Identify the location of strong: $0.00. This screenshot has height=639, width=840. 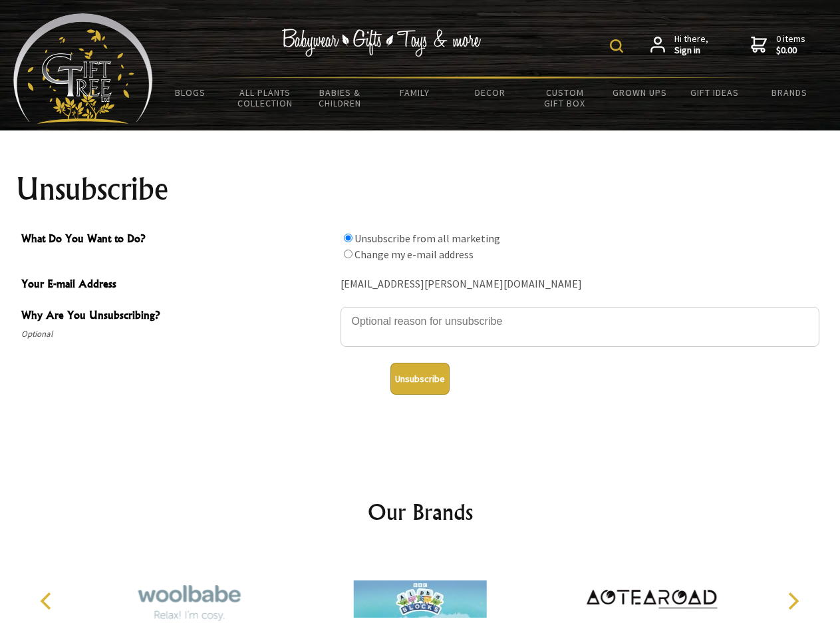
(791, 51).